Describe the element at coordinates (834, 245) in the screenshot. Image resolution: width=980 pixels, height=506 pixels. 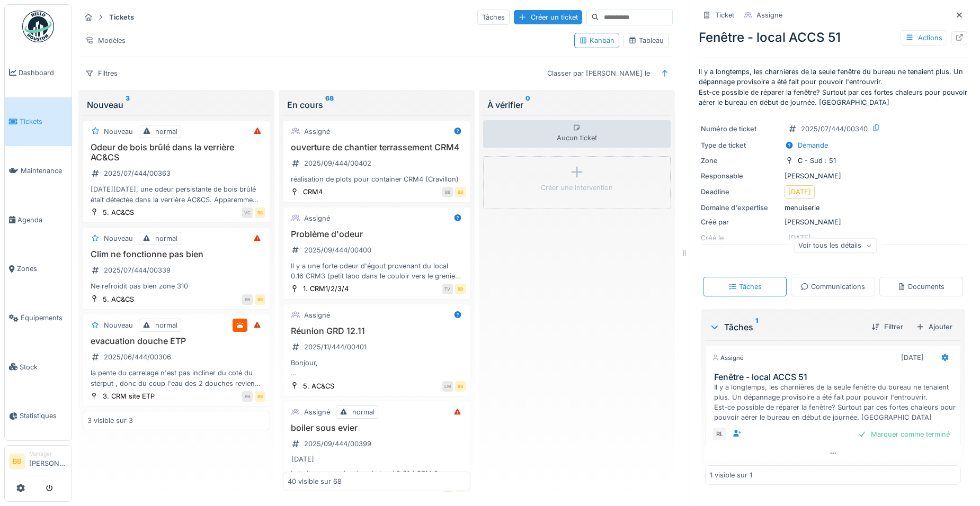
I see `div: Voir tous les détails` at that location.